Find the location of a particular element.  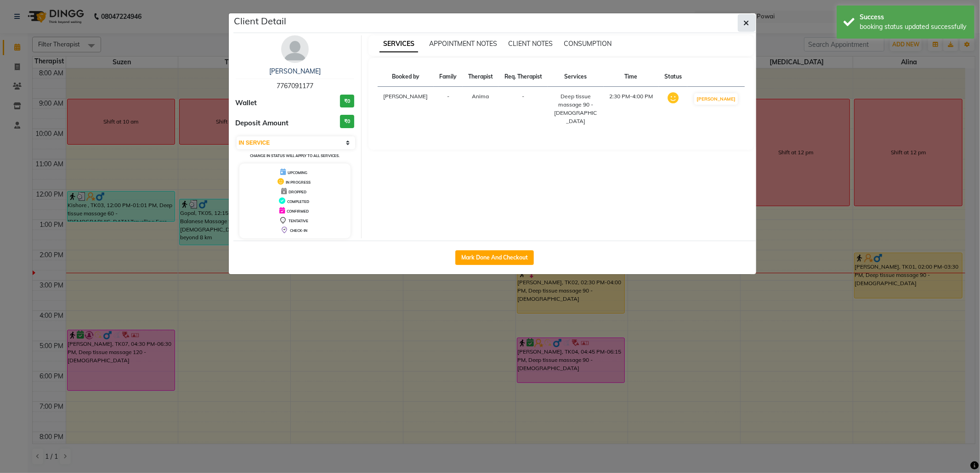

button: Mark Done And Checkout is located at coordinates (494, 257).